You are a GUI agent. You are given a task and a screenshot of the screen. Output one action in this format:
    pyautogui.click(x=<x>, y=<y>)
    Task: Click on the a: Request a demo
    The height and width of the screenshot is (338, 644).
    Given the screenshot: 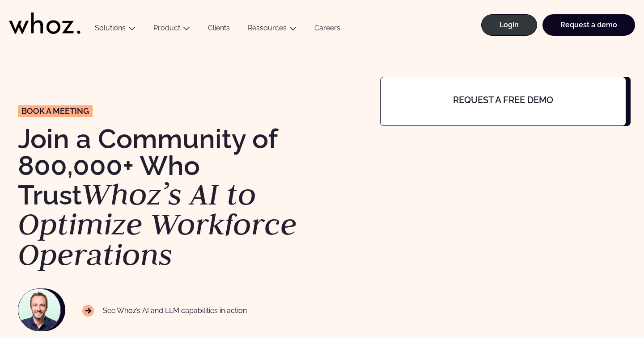 What is the action you would take?
    pyautogui.click(x=588, y=25)
    